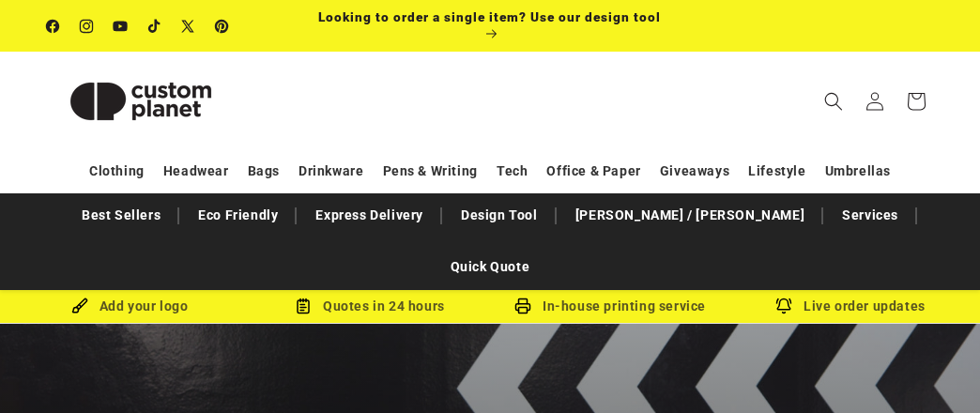 This screenshot has height=413, width=980. Describe the element at coordinates (871, 215) in the screenshot. I see `a: Services` at that location.